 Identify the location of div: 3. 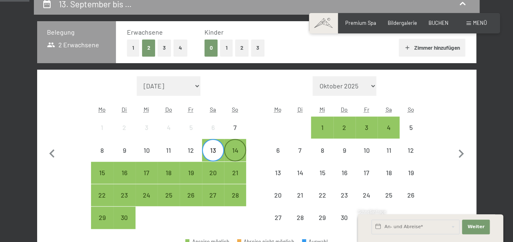
(146, 135).